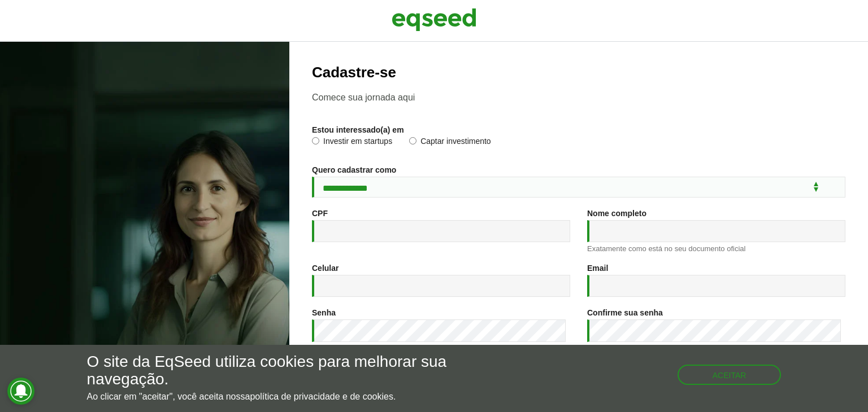 Image resolution: width=868 pixels, height=412 pixels. What do you see at coordinates (320, 213) in the screenshot?
I see `label: CPF` at bounding box center [320, 213].